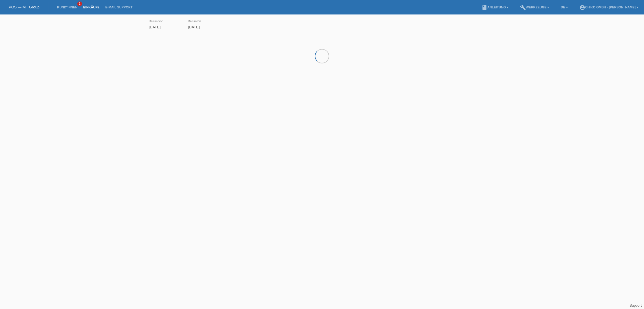 Image resolution: width=644 pixels, height=309 pixels. Describe the element at coordinates (24, 7) in the screenshot. I see `a: POS — MF Group` at that location.